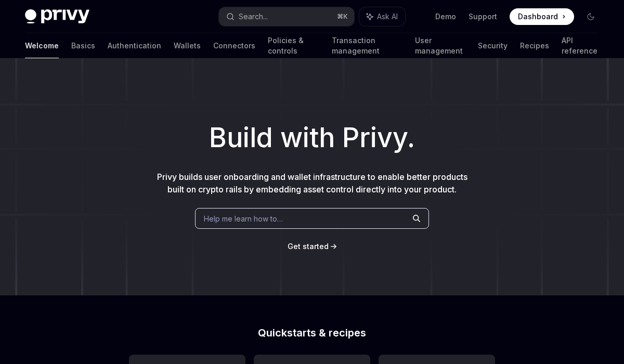 This screenshot has width=624, height=364. I want to click on h2: Quickstarts & recipes, so click(312, 333).